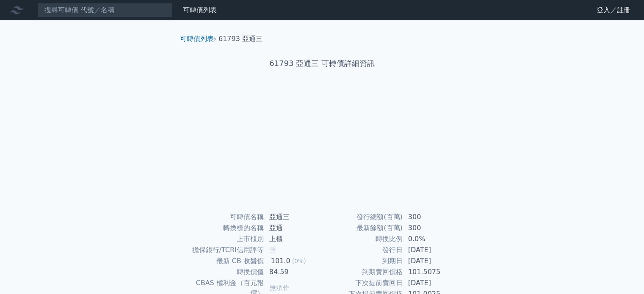  What do you see at coordinates (224, 217) in the screenshot?
I see `td: 可轉債名稱` at bounding box center [224, 217].